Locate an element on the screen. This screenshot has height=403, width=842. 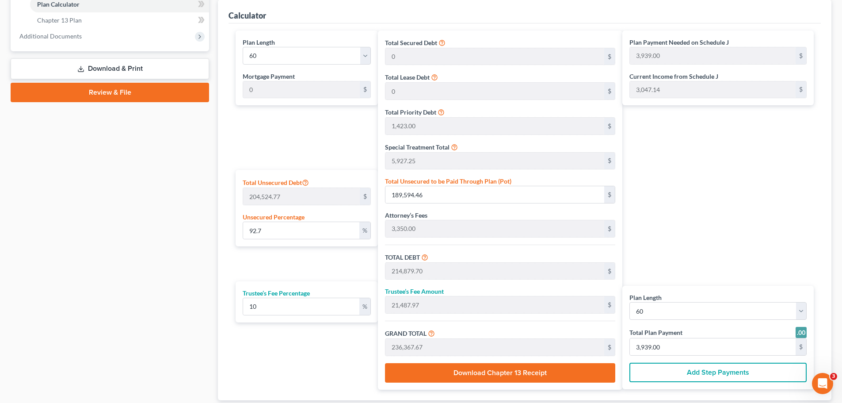
span: Chapter 13 Plan is located at coordinates (59, 20).